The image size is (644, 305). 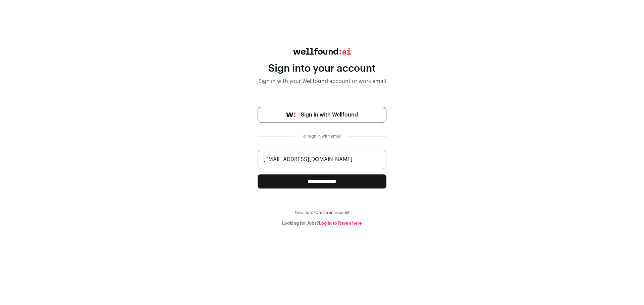 What do you see at coordinates (322, 213) in the screenshot?
I see `div: New here?` at bounding box center [322, 213].